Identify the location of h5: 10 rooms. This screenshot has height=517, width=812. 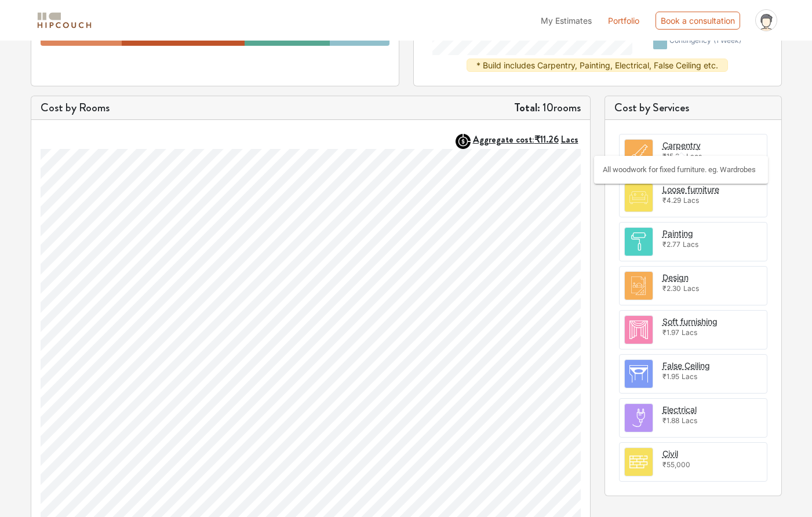
(547, 108).